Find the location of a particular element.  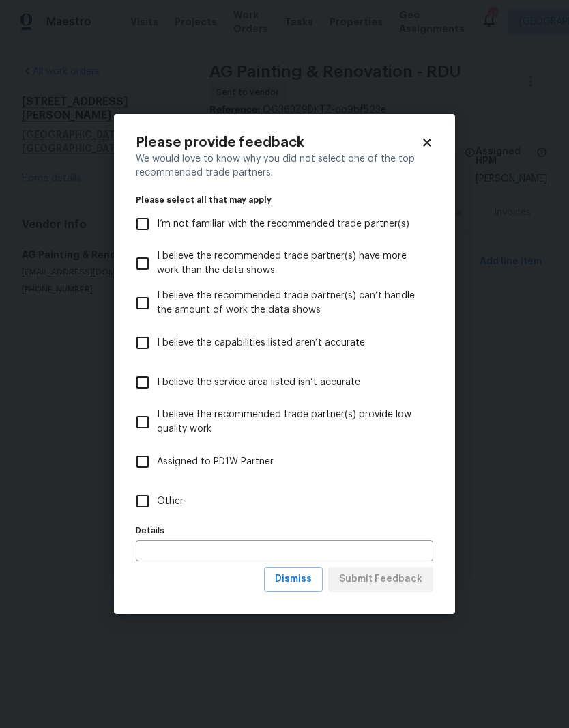

div: We would love to know why you did not select one of the top recommended trade partners. is located at coordinates (285, 166).